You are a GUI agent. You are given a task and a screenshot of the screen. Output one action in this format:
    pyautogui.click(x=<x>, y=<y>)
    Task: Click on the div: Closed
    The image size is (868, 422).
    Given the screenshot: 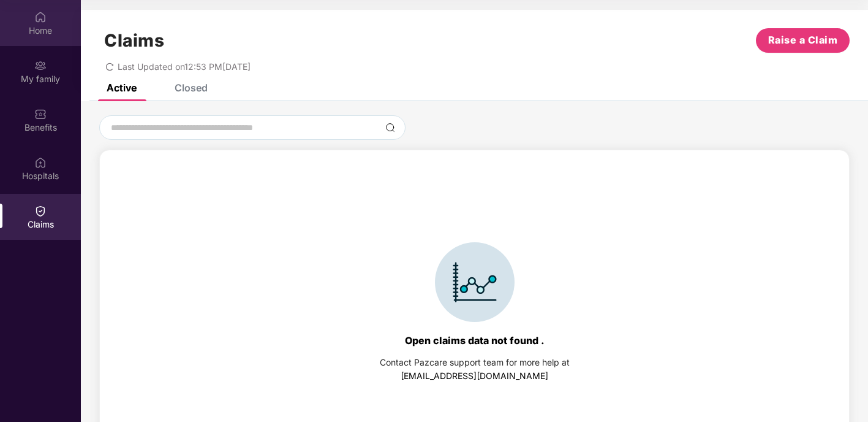 What is the action you would take?
    pyautogui.click(x=191, y=87)
    